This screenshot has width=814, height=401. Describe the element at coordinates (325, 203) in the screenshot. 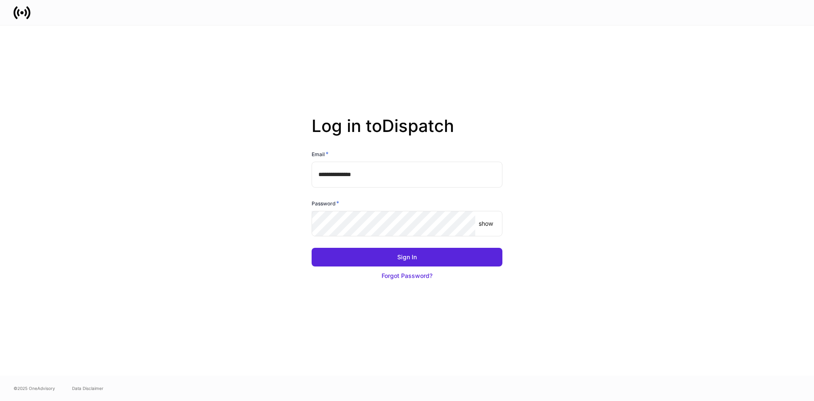

I see `h6: Password` at that location.